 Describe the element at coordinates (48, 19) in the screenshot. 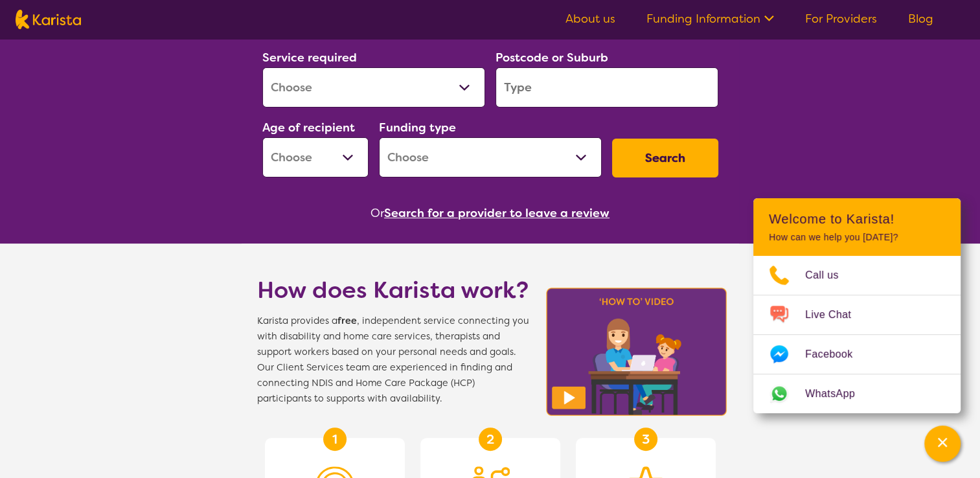

I see `img: Karista logo` at that location.